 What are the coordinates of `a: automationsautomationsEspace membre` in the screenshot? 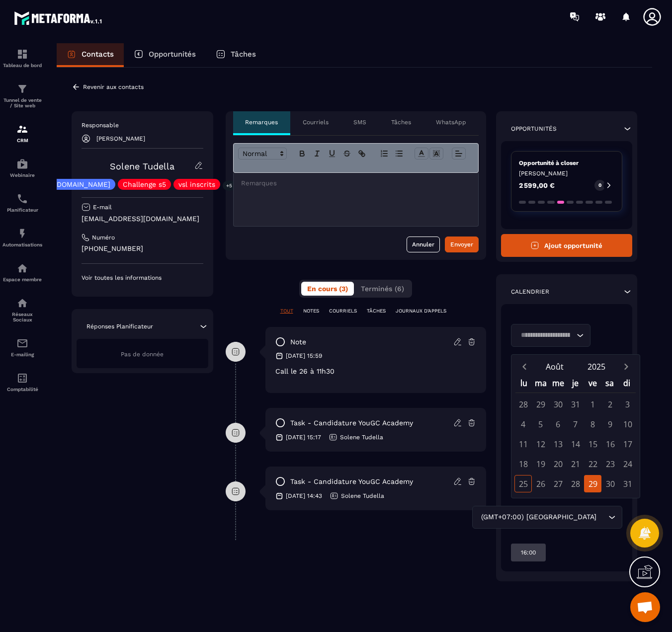 It's located at (22, 272).